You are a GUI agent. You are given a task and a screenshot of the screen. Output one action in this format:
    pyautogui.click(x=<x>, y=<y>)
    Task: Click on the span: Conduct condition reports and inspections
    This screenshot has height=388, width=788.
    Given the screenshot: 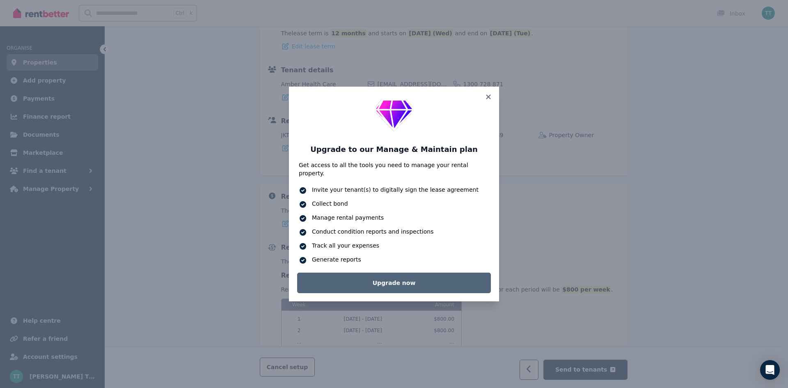 What is the action you would take?
    pyautogui.click(x=401, y=232)
    